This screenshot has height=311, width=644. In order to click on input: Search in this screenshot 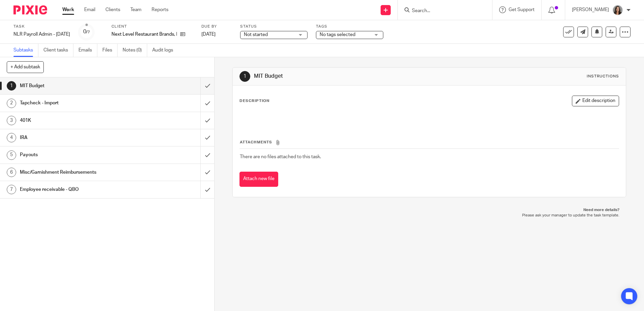, I will do `click(441, 11)`.